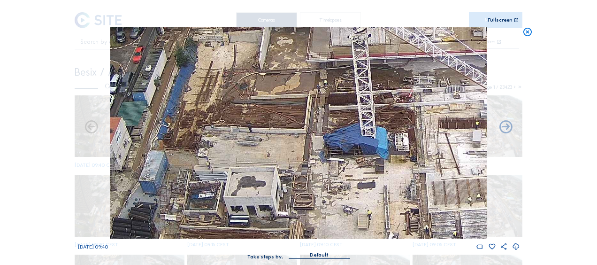 The image size is (597, 265). Describe the element at coordinates (500, 20) in the screenshot. I see `div: Fullscreen` at that location.